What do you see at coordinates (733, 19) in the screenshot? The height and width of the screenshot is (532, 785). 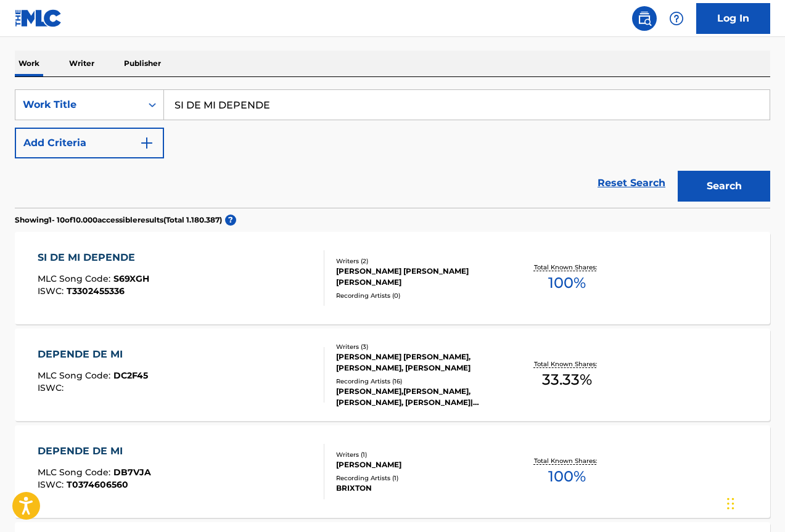 I see `a: Log In` at bounding box center [733, 19].